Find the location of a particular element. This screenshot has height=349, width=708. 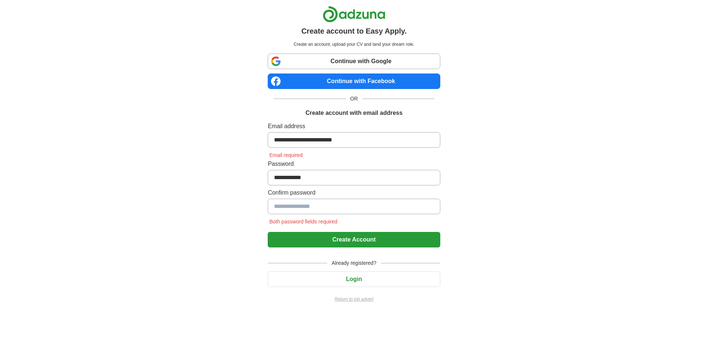

span: Email required is located at coordinates (286, 155).